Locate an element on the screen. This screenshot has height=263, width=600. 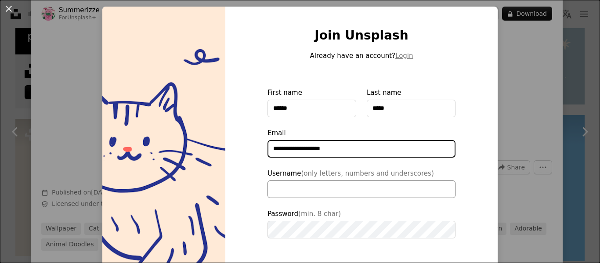
label: First name is located at coordinates (312, 102).